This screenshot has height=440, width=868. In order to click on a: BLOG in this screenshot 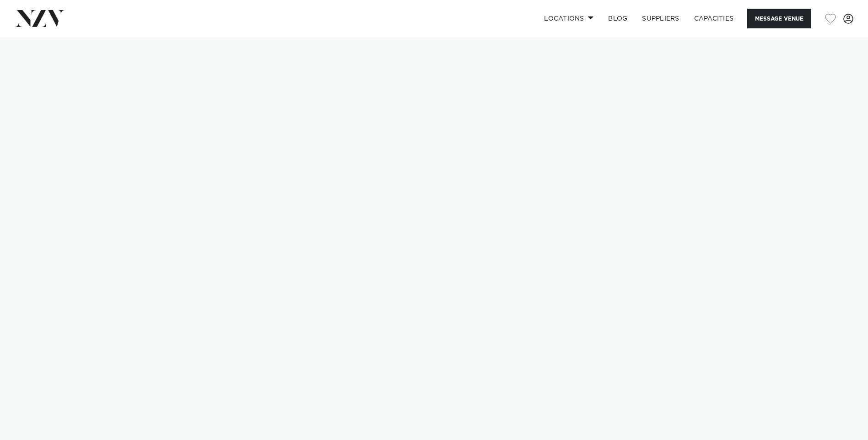, I will do `click(618, 18)`.